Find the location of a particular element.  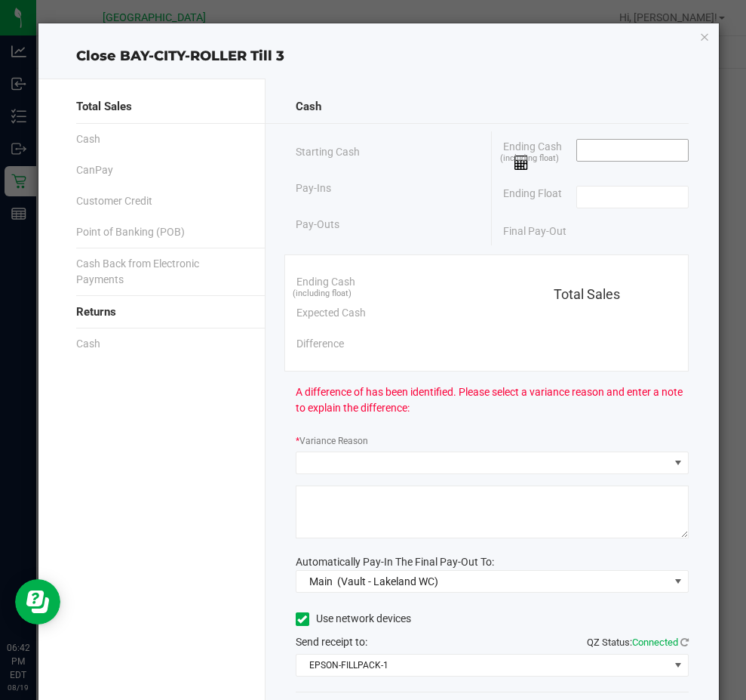

span: Point of Banking (POB) is located at coordinates (130, 232).